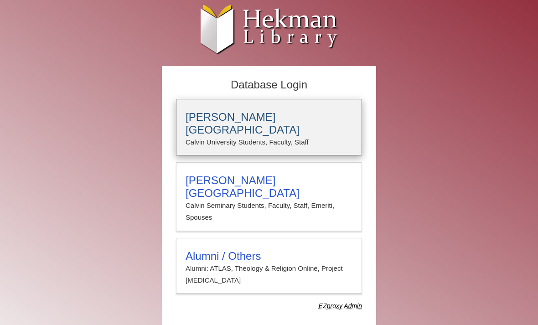 This screenshot has width=538, height=325. I want to click on p: Calvin Seminary Students, Faculty, Staff, Emeriti, Spouses, so click(269, 211).